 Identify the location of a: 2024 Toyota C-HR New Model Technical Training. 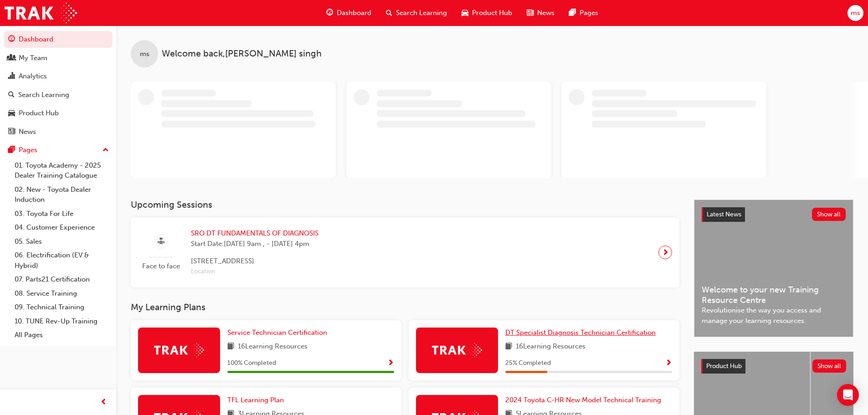
(585, 400).